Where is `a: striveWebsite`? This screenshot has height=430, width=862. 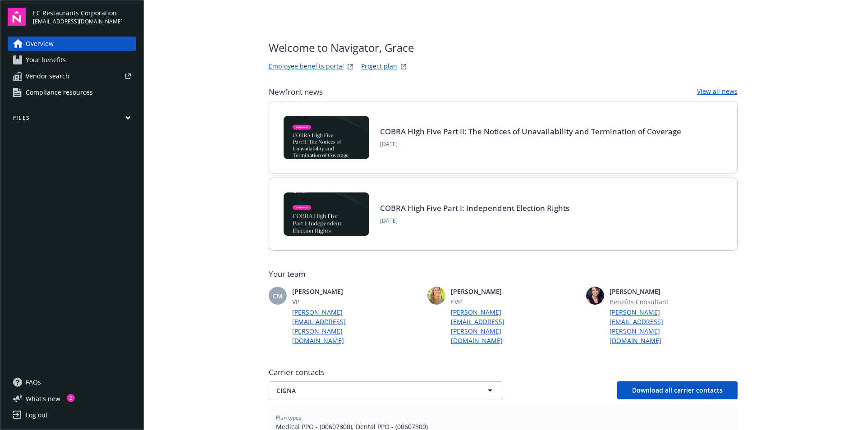 a: striveWebsite is located at coordinates (350, 67).